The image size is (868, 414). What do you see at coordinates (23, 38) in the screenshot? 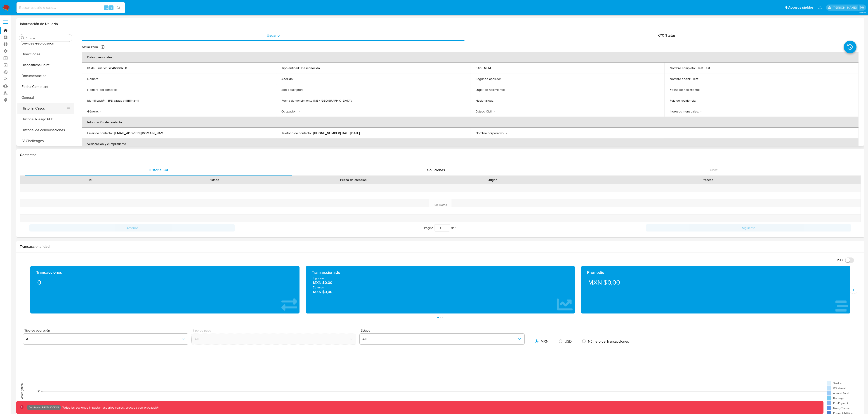
I see `button: Buscar` at bounding box center [23, 38].